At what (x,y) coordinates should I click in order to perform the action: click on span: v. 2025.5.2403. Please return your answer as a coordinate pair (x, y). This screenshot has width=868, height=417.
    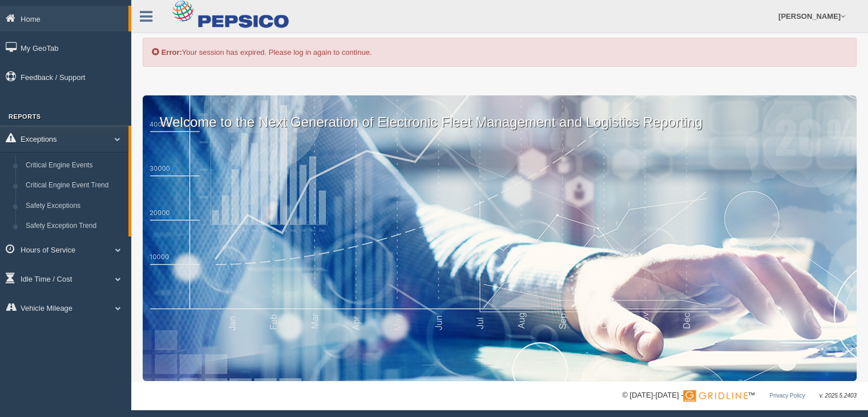
    Looking at the image, I should click on (838, 395).